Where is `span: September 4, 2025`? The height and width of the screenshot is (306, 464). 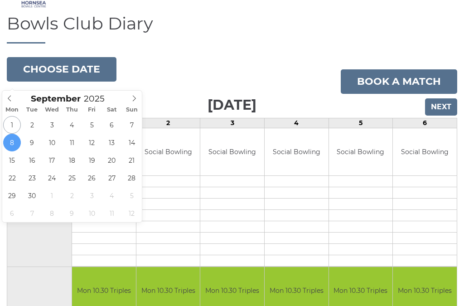 span: September 4, 2025 is located at coordinates (72, 125).